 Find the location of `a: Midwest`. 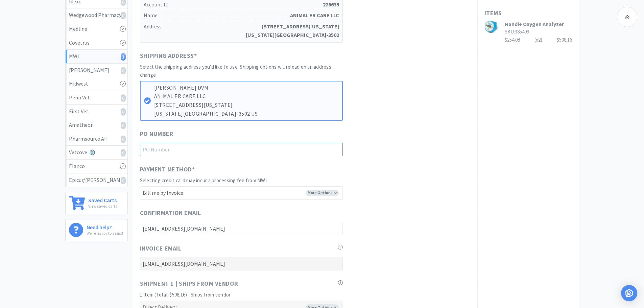

a: Midwest is located at coordinates (96, 84).